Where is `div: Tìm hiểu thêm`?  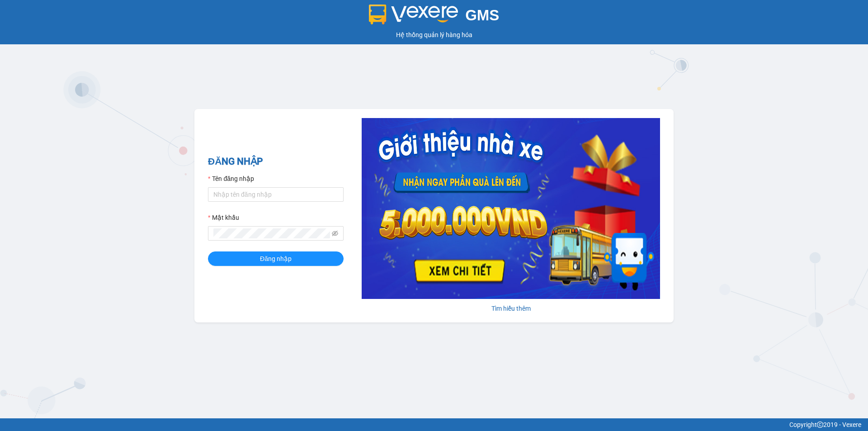 div: Tìm hiểu thêm is located at coordinates (511, 309).